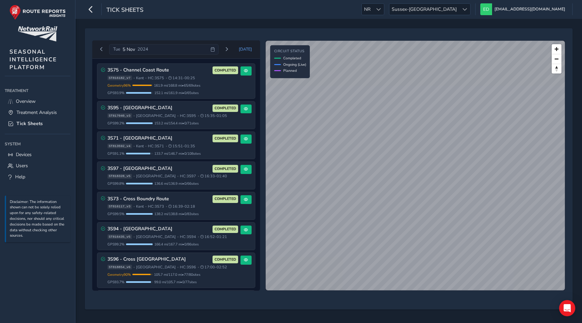 The width and height of the screenshot is (582, 323). I want to click on button: Reset bearing to north, so click(556, 68).